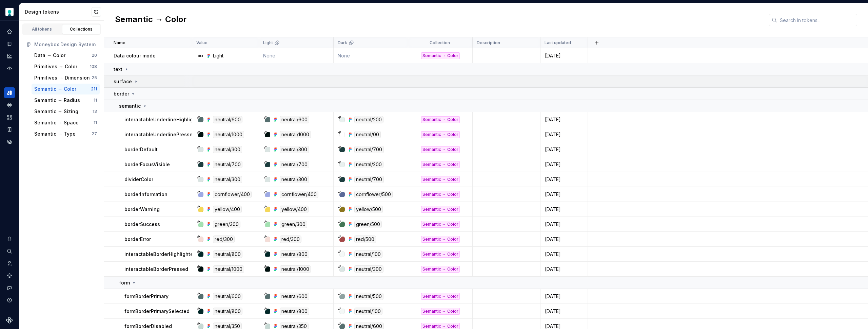  Describe the element at coordinates (294, 209) in the screenshot. I see `div: yellow/400` at that location.